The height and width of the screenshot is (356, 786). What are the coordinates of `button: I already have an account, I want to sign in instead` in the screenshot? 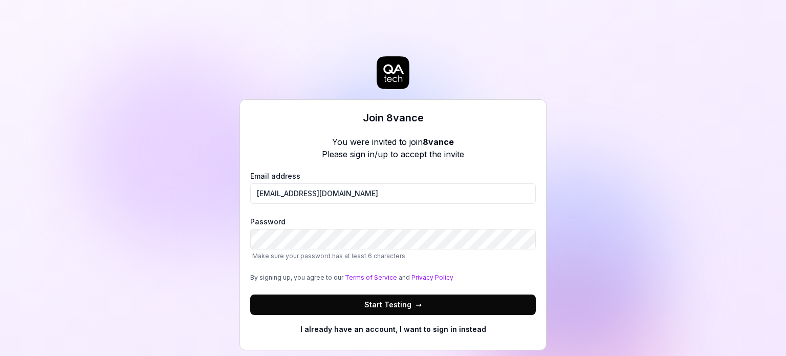 It's located at (393, 329).